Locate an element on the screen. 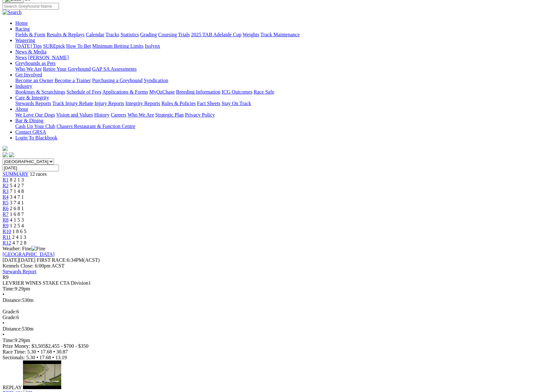 Image resolution: width=552 pixels, height=392 pixels. a: R5 is located at coordinates (5, 202).